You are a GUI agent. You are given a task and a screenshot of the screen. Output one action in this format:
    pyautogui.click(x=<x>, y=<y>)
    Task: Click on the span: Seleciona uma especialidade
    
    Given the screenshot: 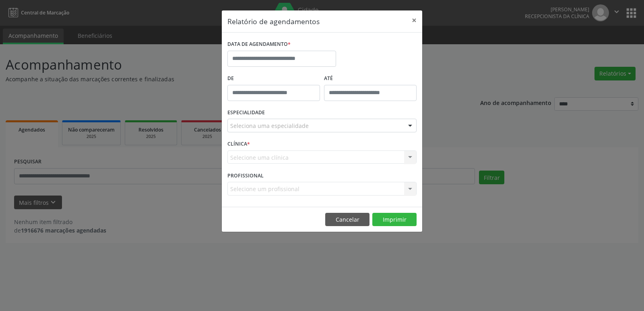 What is the action you would take?
    pyautogui.click(x=270, y=126)
    